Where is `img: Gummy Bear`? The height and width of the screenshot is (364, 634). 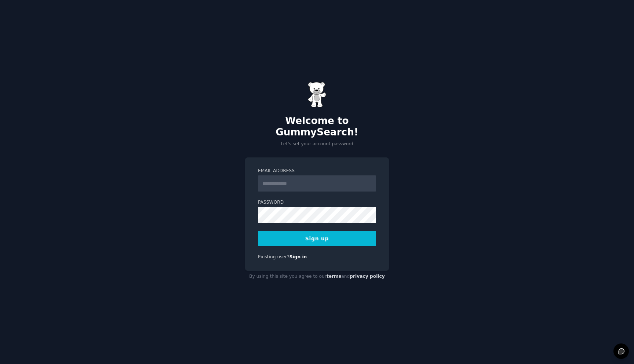
img: Gummy Bear is located at coordinates (317, 94).